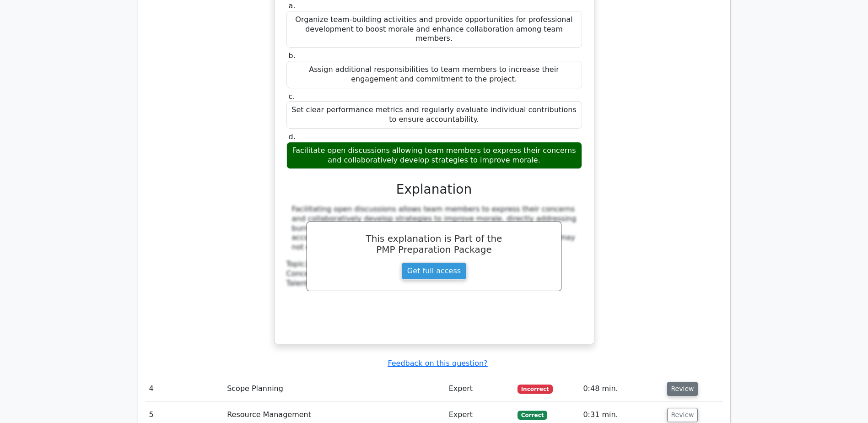 This screenshot has width=868, height=423. Describe the element at coordinates (532, 415) in the screenshot. I see `span: Correct` at that location.